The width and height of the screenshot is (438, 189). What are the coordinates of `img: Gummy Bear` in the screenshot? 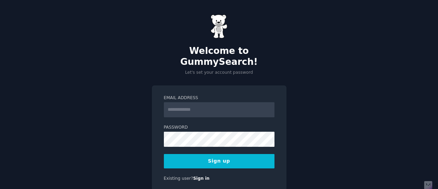 It's located at (219, 26).